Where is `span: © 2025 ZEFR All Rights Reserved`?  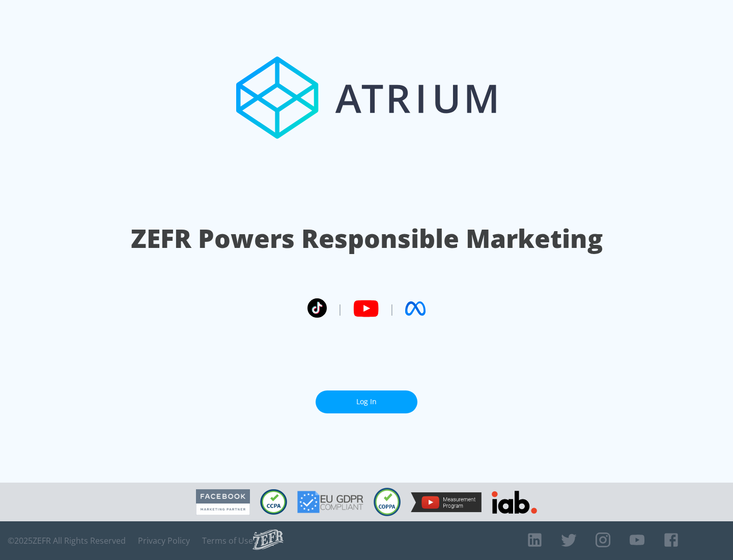 span: © 2025 ZEFR All Rights Reserved is located at coordinates (67, 541).